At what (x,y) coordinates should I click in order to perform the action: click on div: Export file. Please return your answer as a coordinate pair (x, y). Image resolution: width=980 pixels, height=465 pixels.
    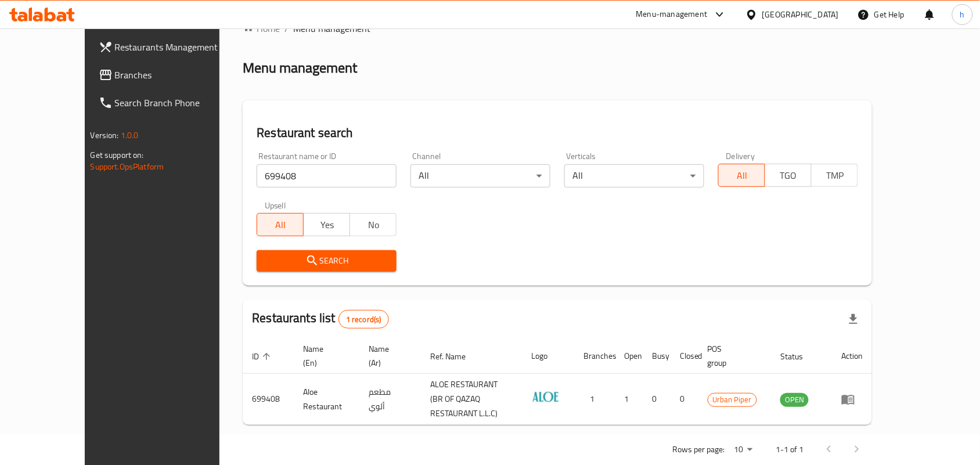
    Looking at the image, I should click on (853, 319).